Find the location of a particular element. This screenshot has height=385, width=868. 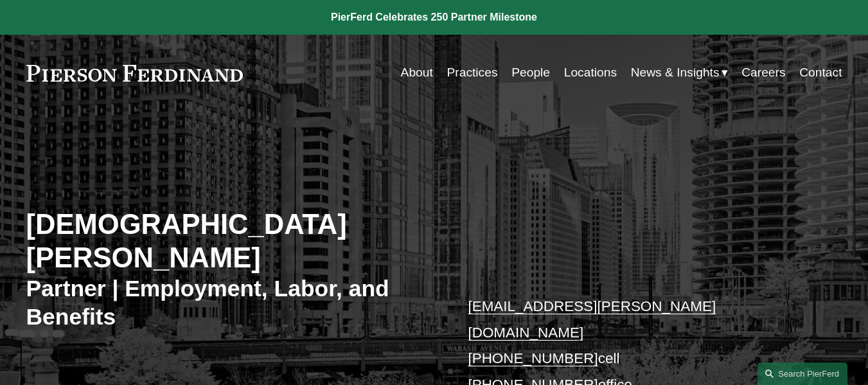

a: Locations is located at coordinates (591, 72).